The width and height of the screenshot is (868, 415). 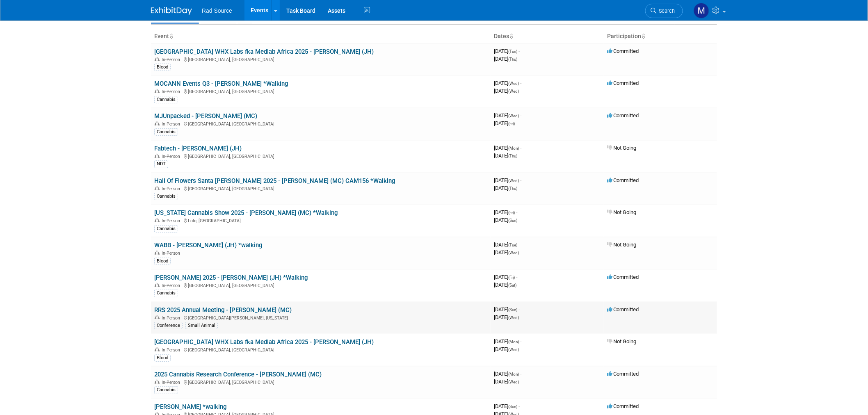 I want to click on span: (Tue), so click(x=512, y=51).